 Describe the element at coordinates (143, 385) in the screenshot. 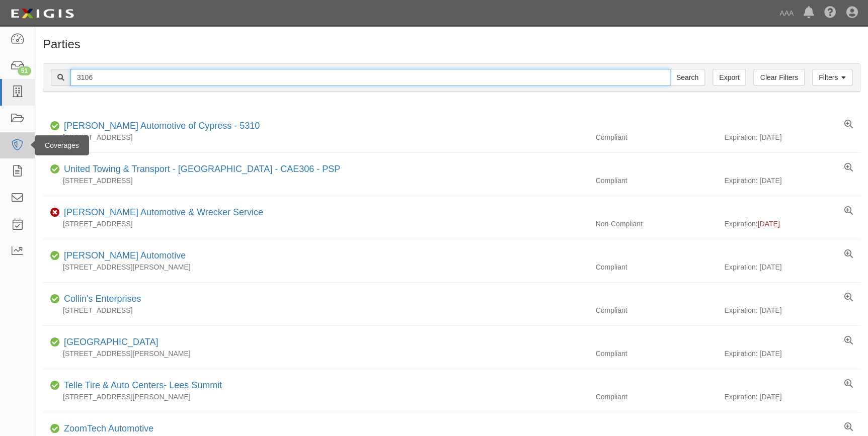

I see `a: Telle Tire & Auto Centers- Lees Summit` at that location.